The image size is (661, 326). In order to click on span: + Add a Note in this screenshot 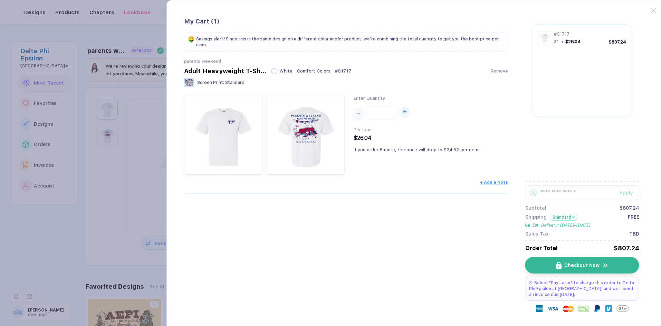, I will do `click(494, 182)`.